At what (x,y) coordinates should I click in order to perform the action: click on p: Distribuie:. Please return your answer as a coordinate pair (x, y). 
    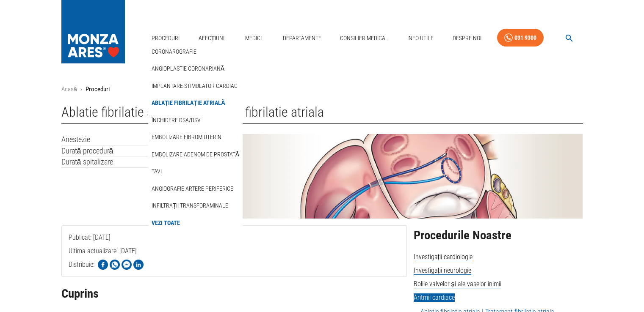
    Looking at the image, I should click on (82, 265).